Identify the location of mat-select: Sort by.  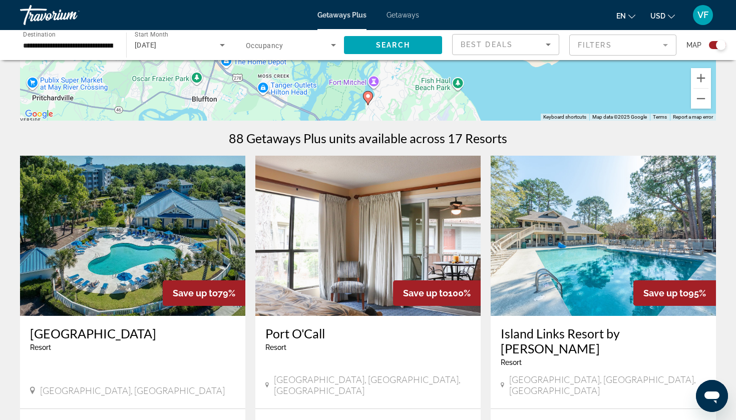
(505, 45).